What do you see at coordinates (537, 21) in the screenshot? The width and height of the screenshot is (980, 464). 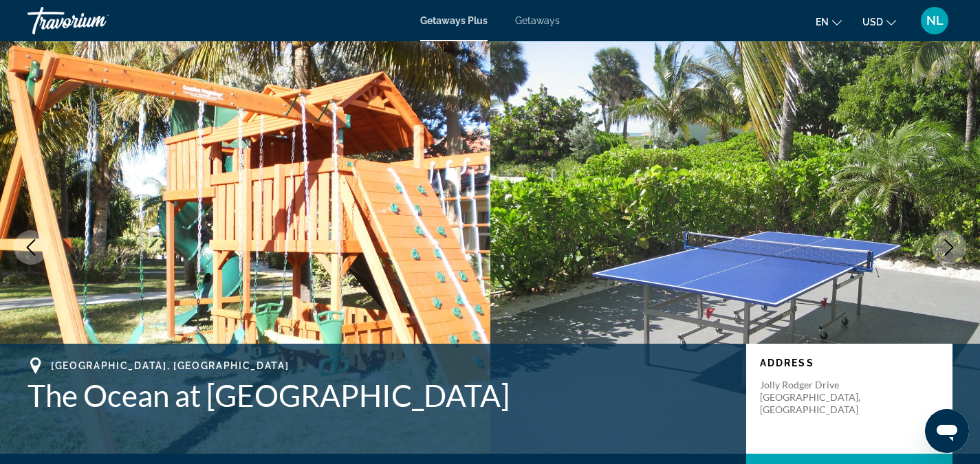 I see `a: Getaways` at bounding box center [537, 21].